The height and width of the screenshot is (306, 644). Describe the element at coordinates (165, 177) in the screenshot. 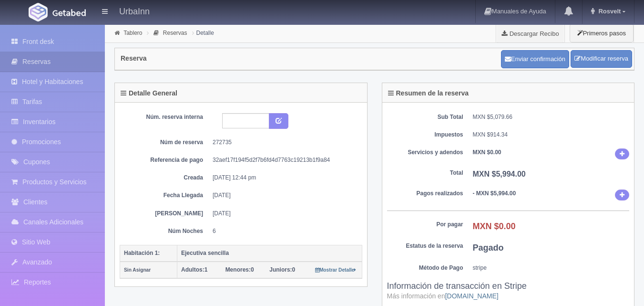

I see `dt: Creada` at that location.